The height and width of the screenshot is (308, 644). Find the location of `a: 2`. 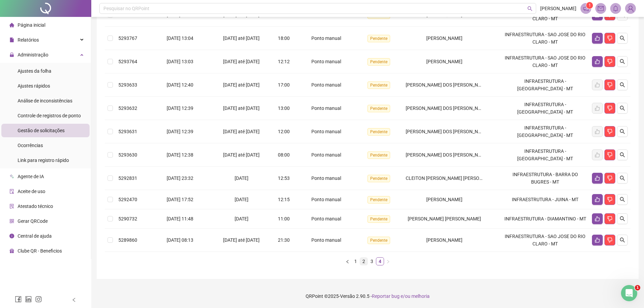

a: 2 is located at coordinates (363, 261).